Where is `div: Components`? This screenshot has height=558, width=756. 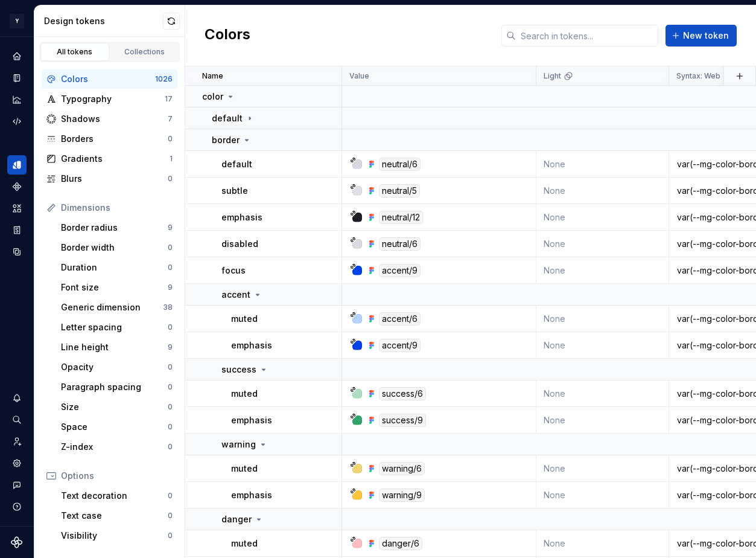 div: Components is located at coordinates (17, 186).